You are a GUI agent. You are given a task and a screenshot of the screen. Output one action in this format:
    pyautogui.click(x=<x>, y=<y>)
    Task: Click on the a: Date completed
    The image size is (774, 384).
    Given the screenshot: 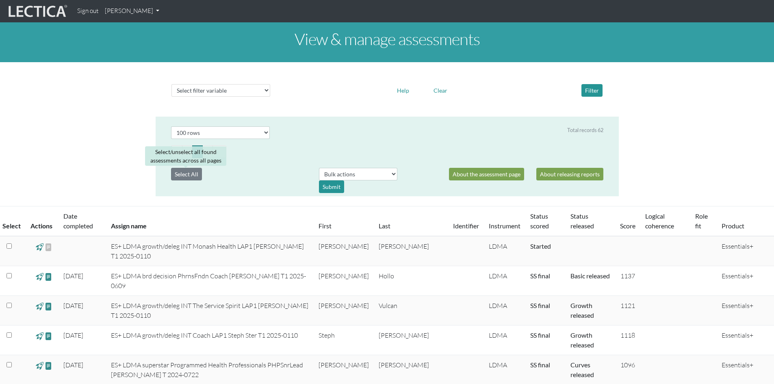 What is the action you would take?
    pyautogui.click(x=78, y=221)
    